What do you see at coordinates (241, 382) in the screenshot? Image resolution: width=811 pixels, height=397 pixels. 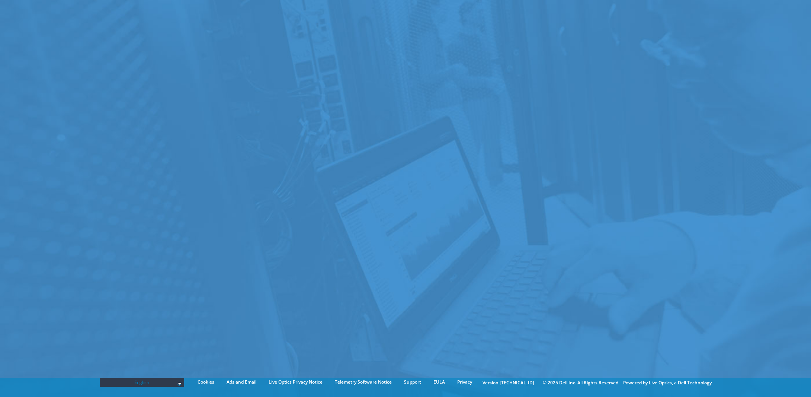 I see `a: Ads and Email` at bounding box center [241, 382].